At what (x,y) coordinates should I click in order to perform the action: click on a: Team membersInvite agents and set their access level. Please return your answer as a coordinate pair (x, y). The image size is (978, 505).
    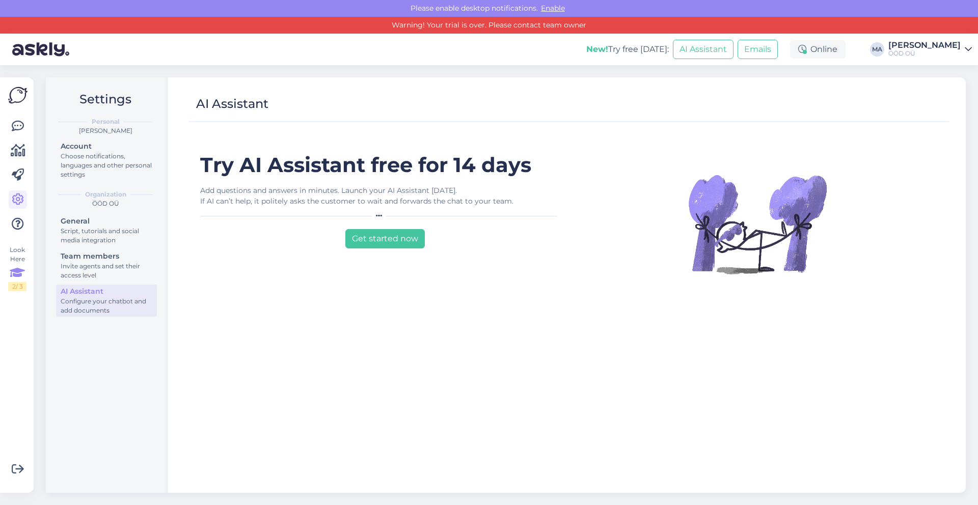
    Looking at the image, I should click on (106, 265).